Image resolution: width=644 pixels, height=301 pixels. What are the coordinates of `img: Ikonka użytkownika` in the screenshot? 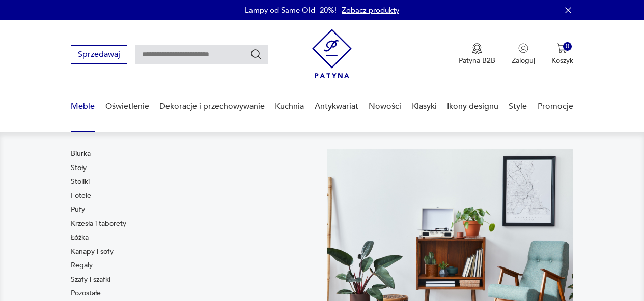 It's located at (523, 48).